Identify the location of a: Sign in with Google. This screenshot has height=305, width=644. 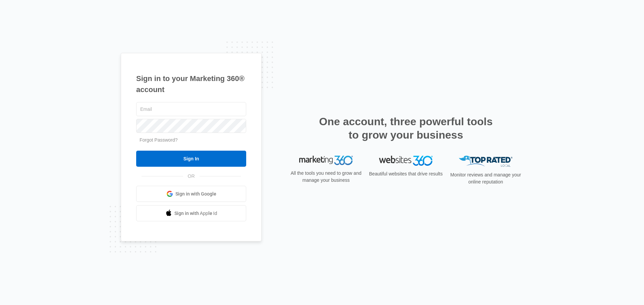
(191, 194).